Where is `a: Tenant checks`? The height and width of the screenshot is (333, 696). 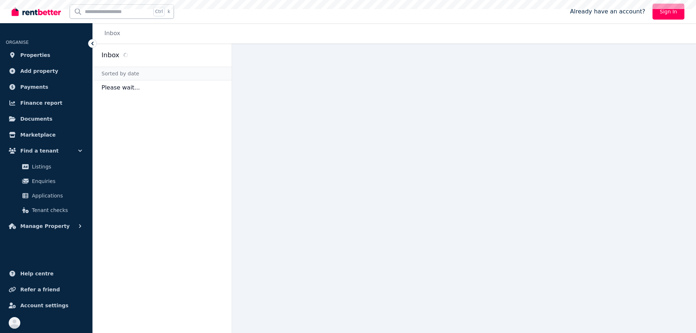 a: Tenant checks is located at coordinates (46, 210).